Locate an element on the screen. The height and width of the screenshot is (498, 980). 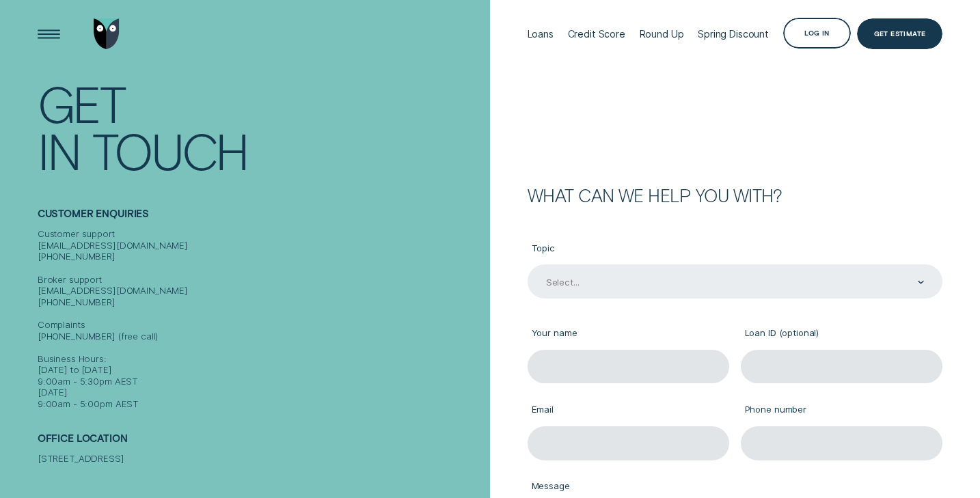
button: Open Menu is located at coordinates (48, 33).